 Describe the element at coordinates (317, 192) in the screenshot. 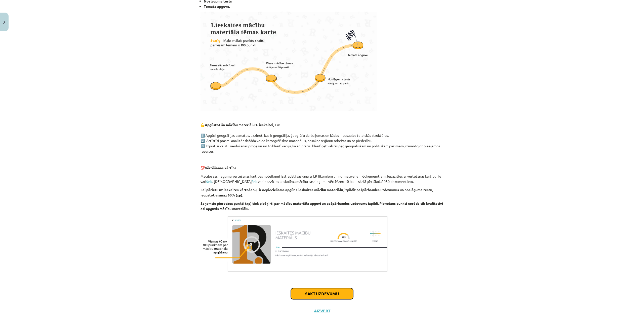

I see `strong: Lai pārietu uz ieskaites kārtošanu, ir nepieciešams apgūt 1.ieskaites mācību materiālu, izpildīt ...` at that location.